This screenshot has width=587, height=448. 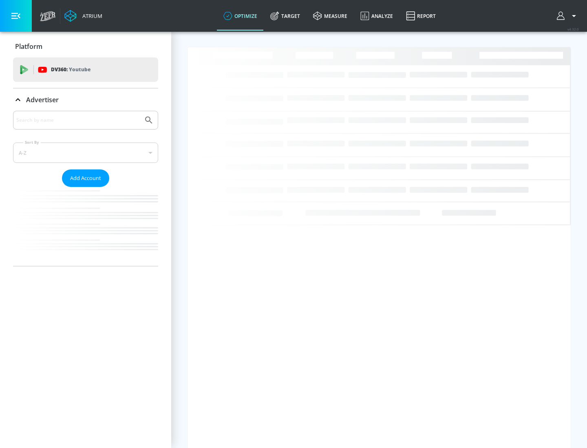 I want to click on a: Analyze, so click(x=377, y=16).